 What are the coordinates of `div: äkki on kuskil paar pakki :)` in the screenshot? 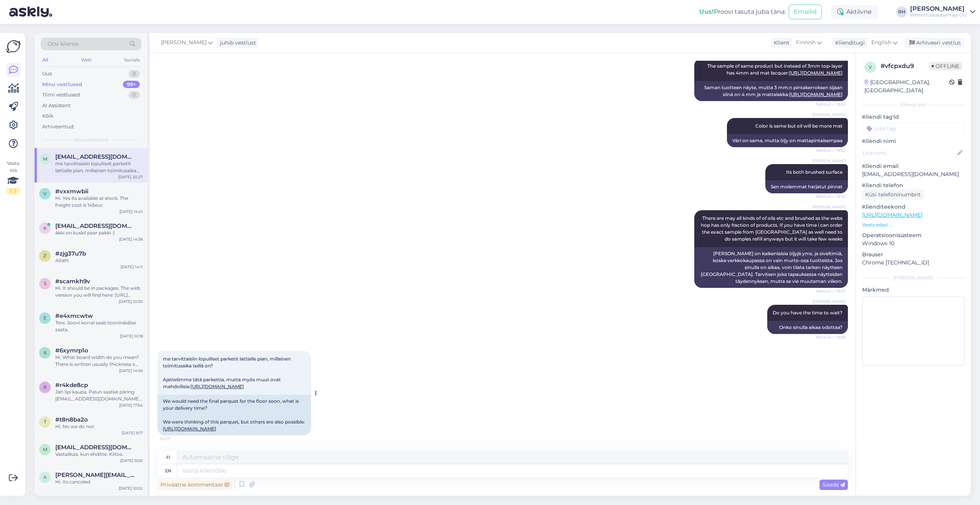 It's located at (99, 233).